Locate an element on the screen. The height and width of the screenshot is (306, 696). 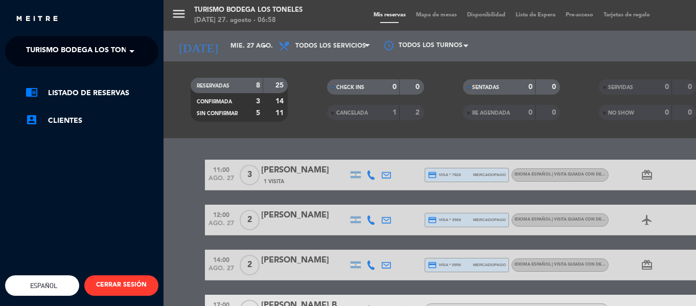
button: CERRAR SESIÓN is located at coordinates (121, 285).